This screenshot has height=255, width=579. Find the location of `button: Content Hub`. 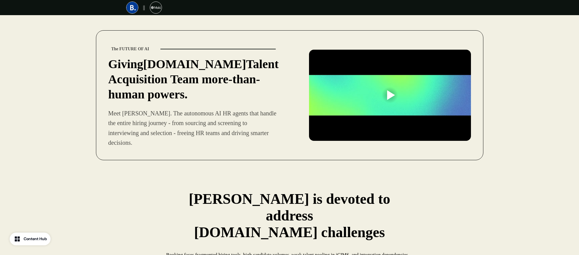

button: Content Hub is located at coordinates (30, 239).